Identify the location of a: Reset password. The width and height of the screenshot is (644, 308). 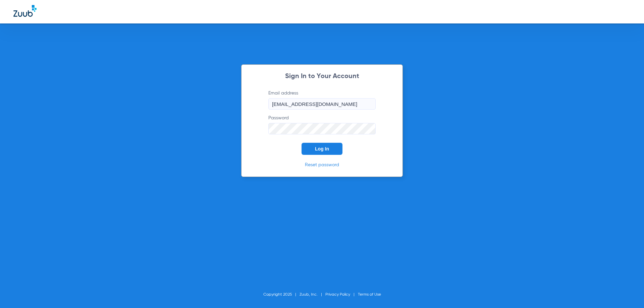
(322, 165).